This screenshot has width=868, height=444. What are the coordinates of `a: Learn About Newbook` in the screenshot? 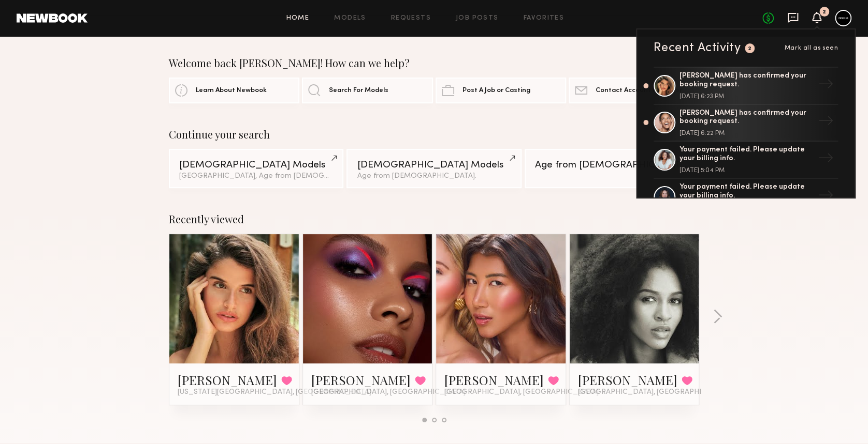 It's located at (234, 91).